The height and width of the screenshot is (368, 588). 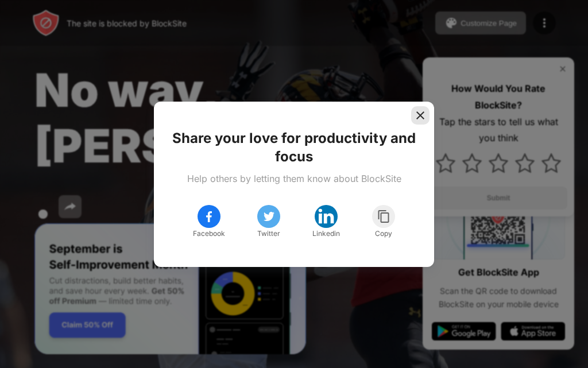 What do you see at coordinates (384, 234) in the screenshot?
I see `div: Copy` at bounding box center [384, 234].